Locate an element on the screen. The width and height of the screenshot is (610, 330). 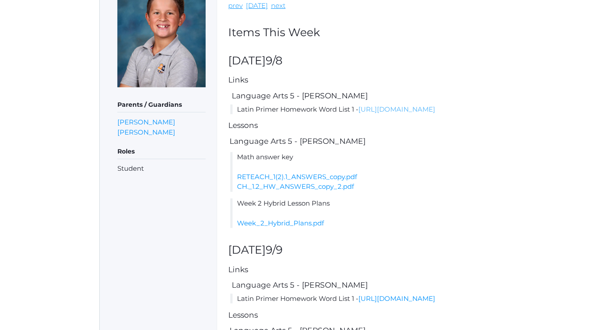
a: RETEACH_1(2).1_ANSWERS_copy.pdf is located at coordinates (297, 177).